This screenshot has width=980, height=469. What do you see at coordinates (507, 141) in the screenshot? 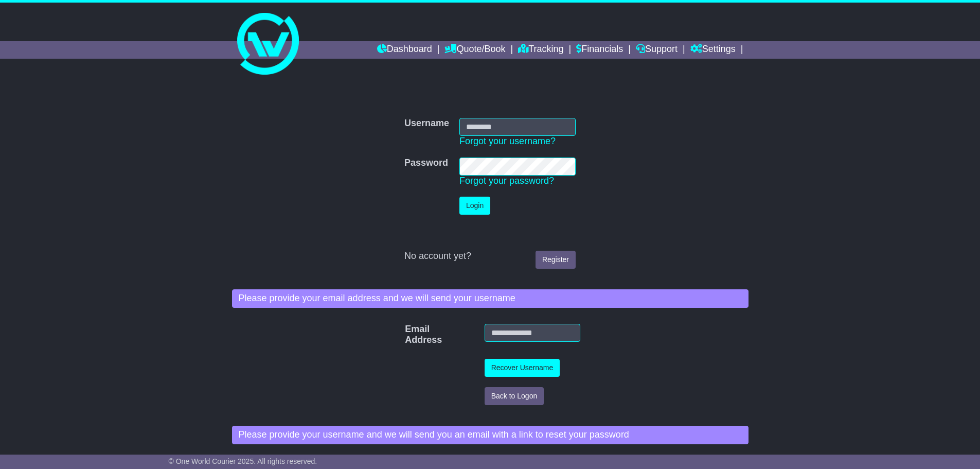
I see `a: Forgot your username?` at bounding box center [507, 141].